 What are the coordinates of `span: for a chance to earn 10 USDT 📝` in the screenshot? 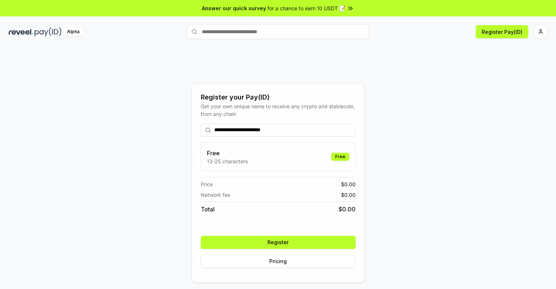 It's located at (306, 8).